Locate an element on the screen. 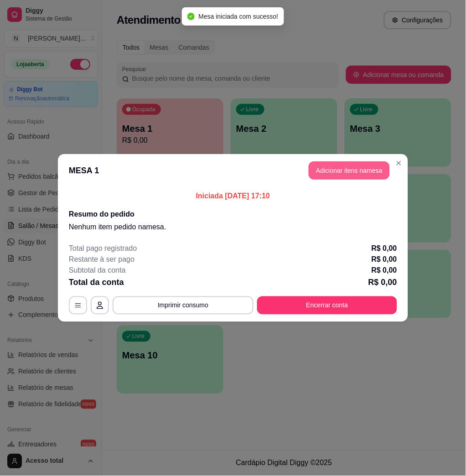  button: Encerrar conta is located at coordinates (327, 306).